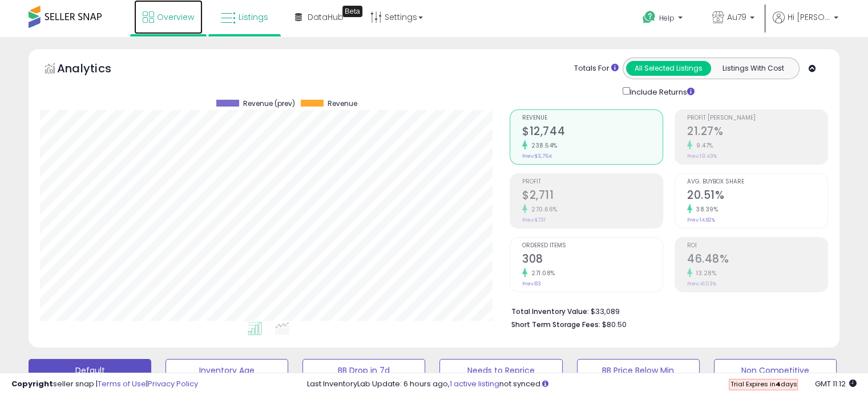 The width and height of the screenshot is (868, 396). I want to click on button: Listings With Cost, so click(753, 68).